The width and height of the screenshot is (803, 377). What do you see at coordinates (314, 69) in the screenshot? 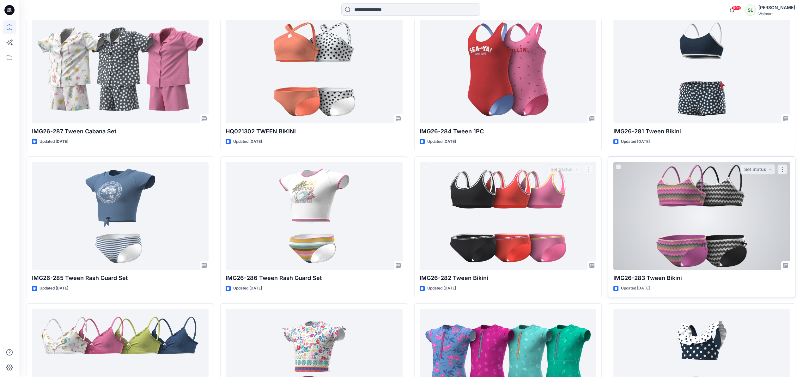
I see `a: HQ021302 TWEEN BIKINI` at bounding box center [314, 69].